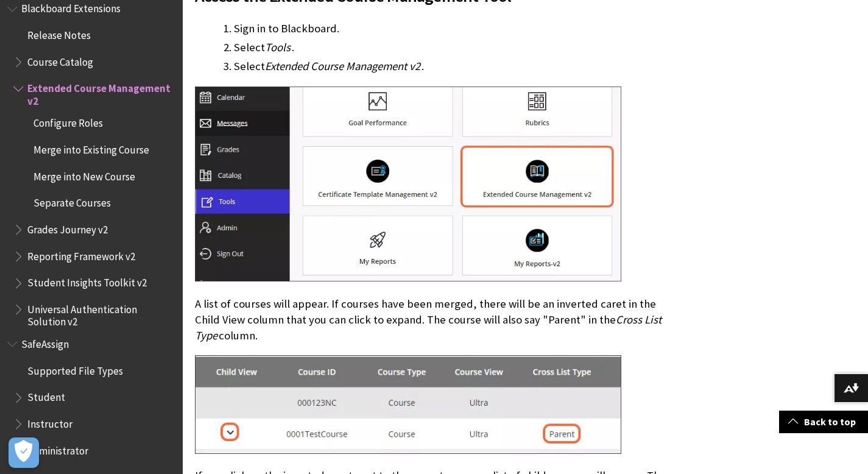 The height and width of the screenshot is (474, 868). I want to click on span: Student Insights Toolkit v2, so click(87, 281).